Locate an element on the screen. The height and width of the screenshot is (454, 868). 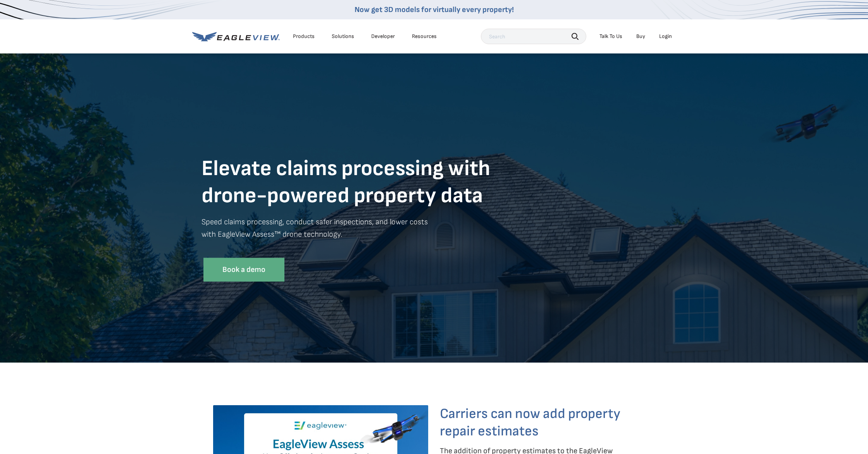
a: Book a demo is located at coordinates (244, 270).